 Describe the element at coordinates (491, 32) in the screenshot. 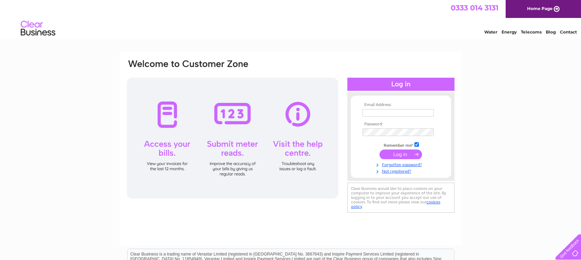

I see `a: Water` at that location.